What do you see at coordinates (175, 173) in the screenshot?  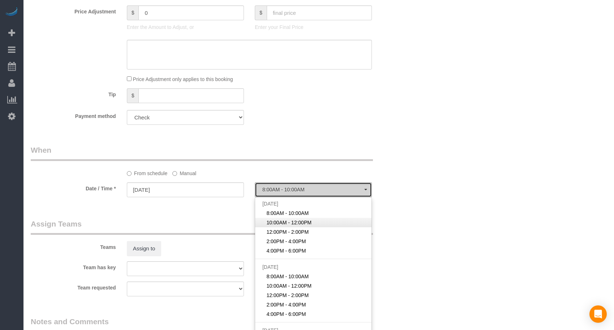 I see `input: Manual` at bounding box center [175, 173].